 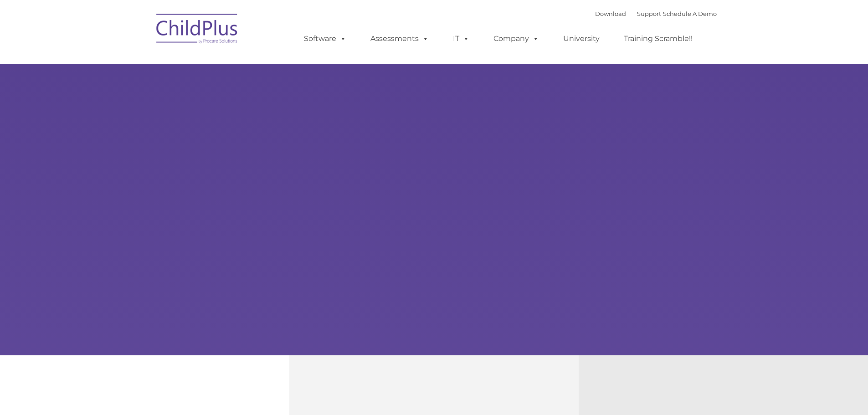 I want to click on a: Download, so click(x=610, y=14).